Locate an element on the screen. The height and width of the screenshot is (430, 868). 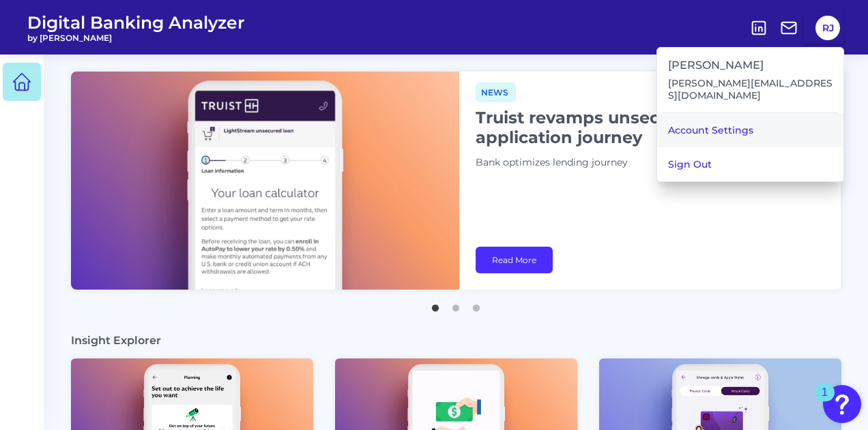
img: bannerImg is located at coordinates (265, 181).